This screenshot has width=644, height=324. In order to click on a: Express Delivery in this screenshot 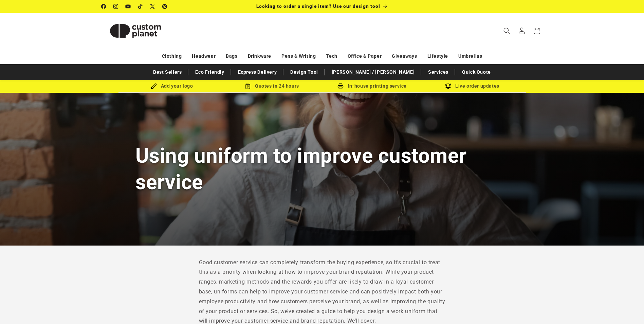, I will do `click(257, 72)`.